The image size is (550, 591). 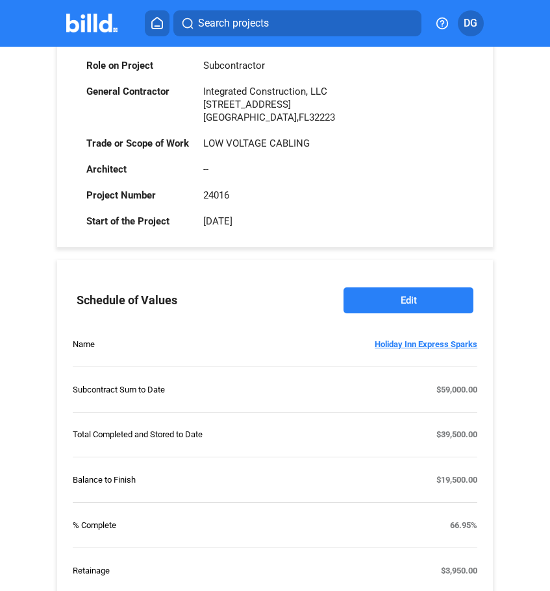 What do you see at coordinates (138, 66) in the screenshot?
I see `div: Role on Project` at bounding box center [138, 66].